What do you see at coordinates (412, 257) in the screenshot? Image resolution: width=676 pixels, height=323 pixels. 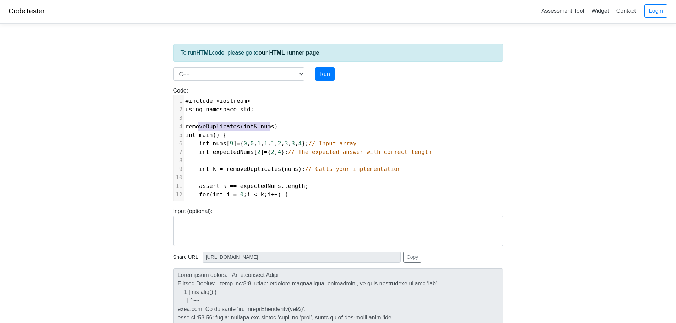 I see `button: Copy` at bounding box center [412, 257].